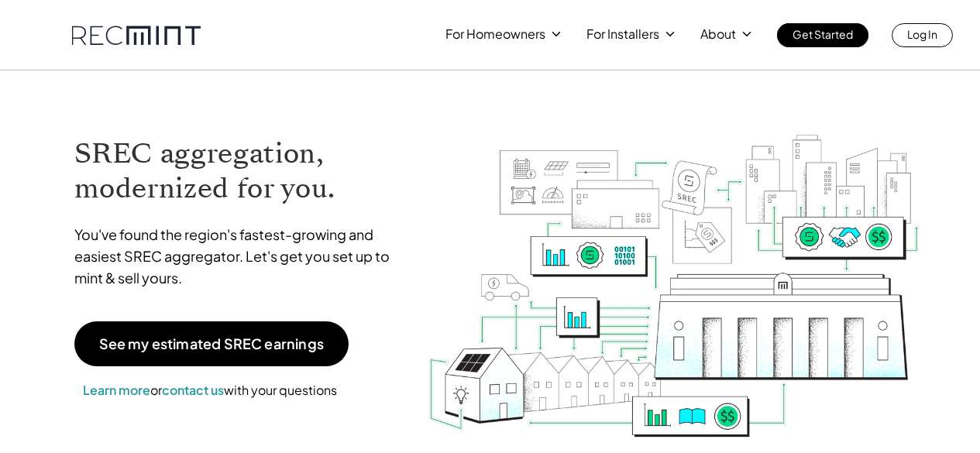  What do you see at coordinates (211, 343) in the screenshot?
I see `a: See my estimated SREC earnings` at bounding box center [211, 343].